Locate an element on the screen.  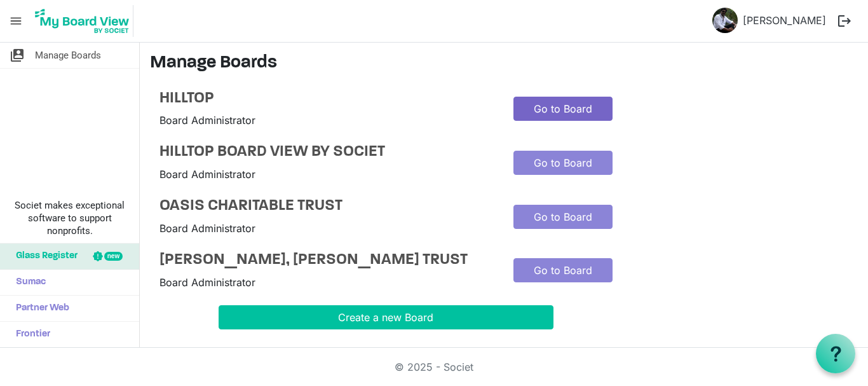
a: HILLTOP is located at coordinates (326, 98).